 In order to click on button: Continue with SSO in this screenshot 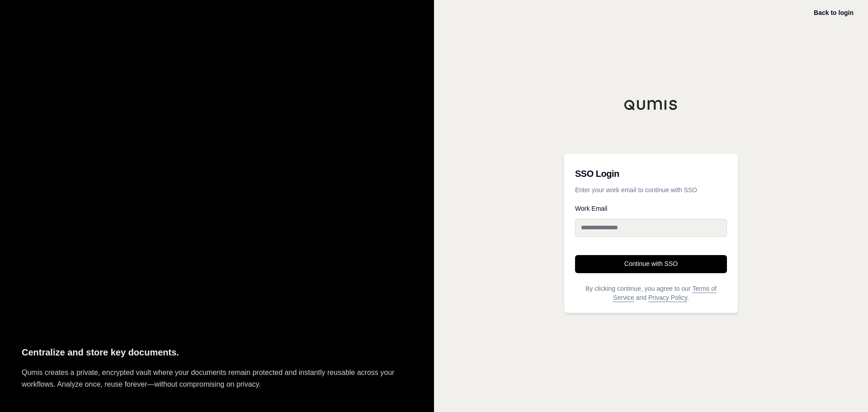, I will do `click(651, 264)`.